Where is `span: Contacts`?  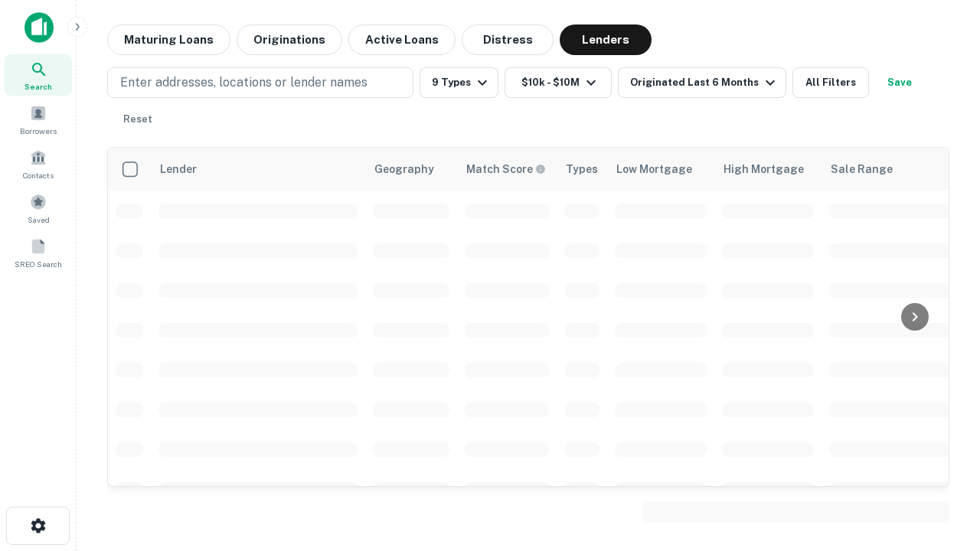
span: Contacts is located at coordinates (38, 175).